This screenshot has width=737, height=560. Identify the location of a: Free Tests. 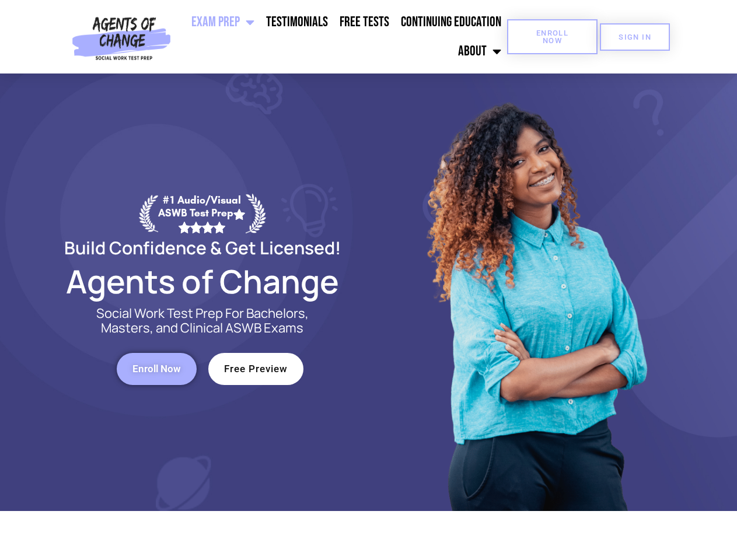
(364, 22).